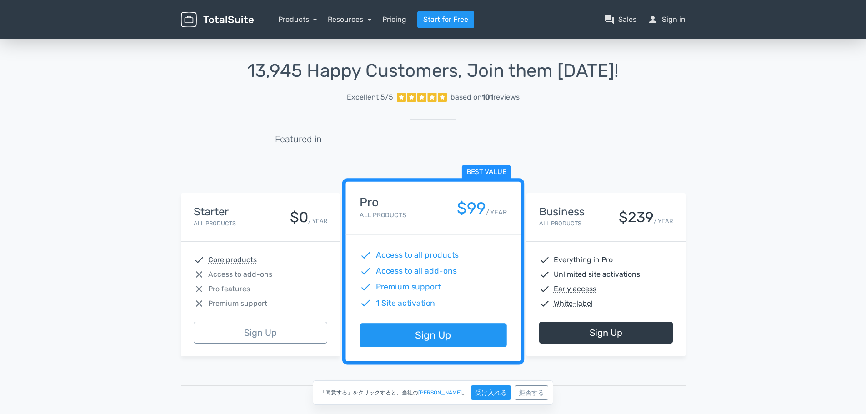  Describe the element at coordinates (583, 260) in the screenshot. I see `span: Everything in Pro` at that location.